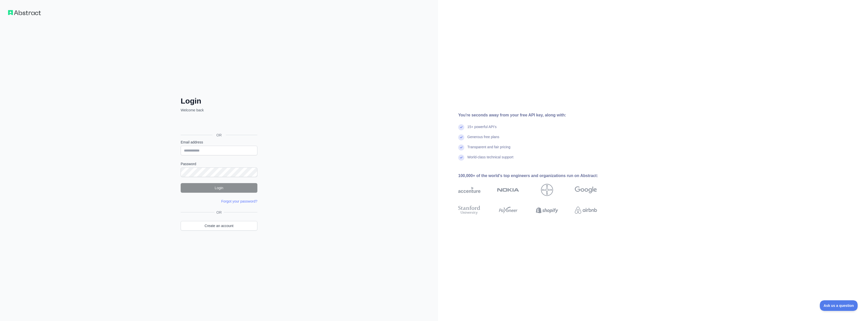 The width and height of the screenshot is (868, 321). Describe the element at coordinates (508, 190) in the screenshot. I see `img: nokia` at that location.